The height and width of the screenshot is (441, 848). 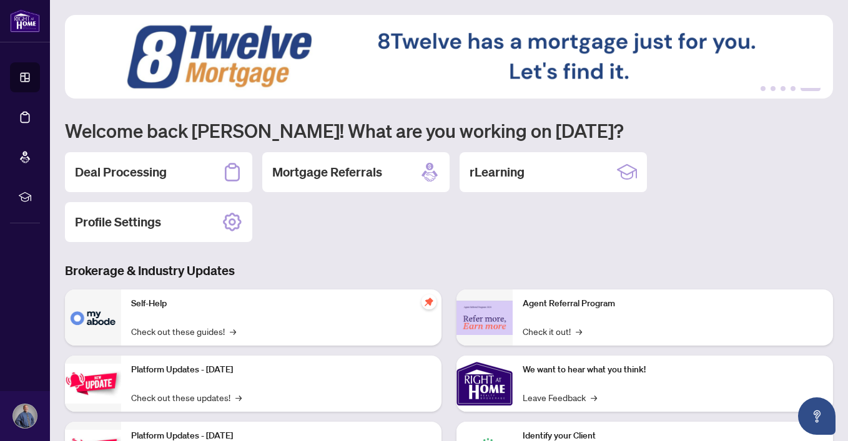 I want to click on h2: rLearning, so click(x=497, y=172).